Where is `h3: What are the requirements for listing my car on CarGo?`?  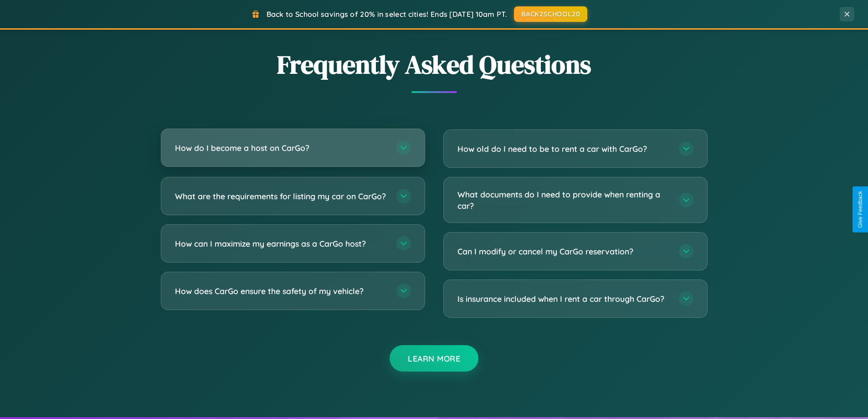 h3: What are the requirements for listing my car on CarGo? is located at coordinates (281, 196).